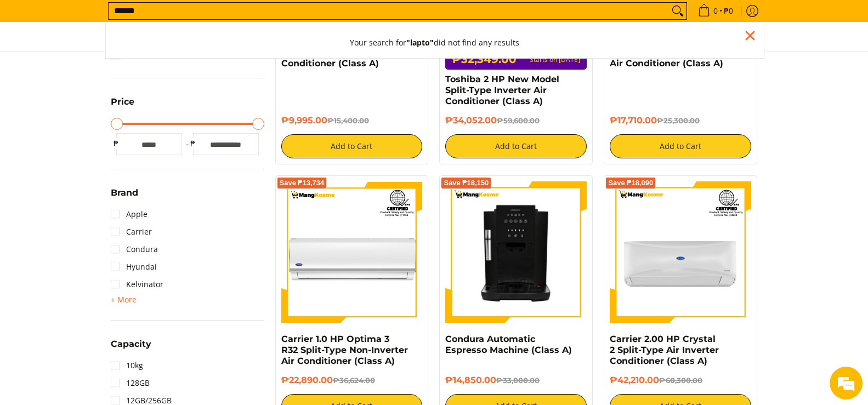 Image resolution: width=868 pixels, height=405 pixels. What do you see at coordinates (130, 383) in the screenshot?
I see `a: 128GB` at bounding box center [130, 383].